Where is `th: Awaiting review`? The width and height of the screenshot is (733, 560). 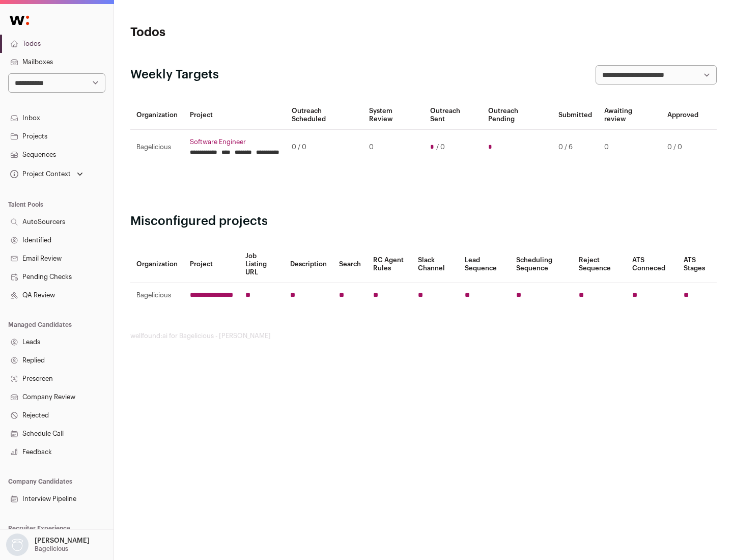 th: Awaiting review is located at coordinates (630, 115).